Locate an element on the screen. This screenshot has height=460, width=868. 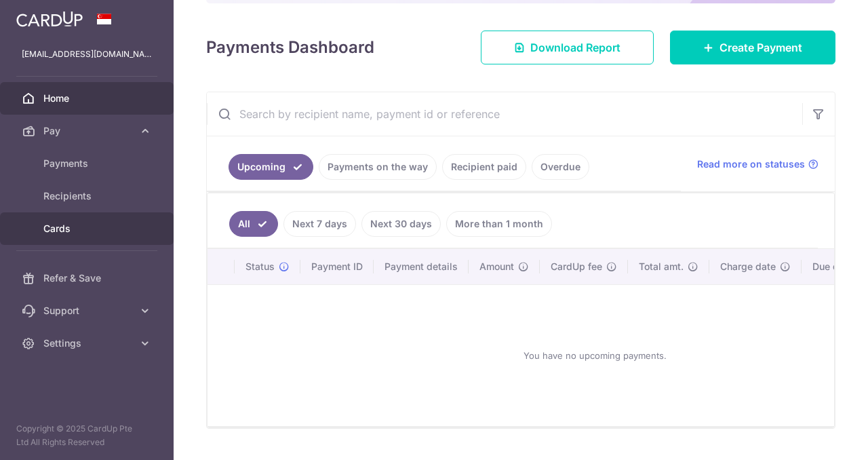
span: Recipients is located at coordinates (88, 196).